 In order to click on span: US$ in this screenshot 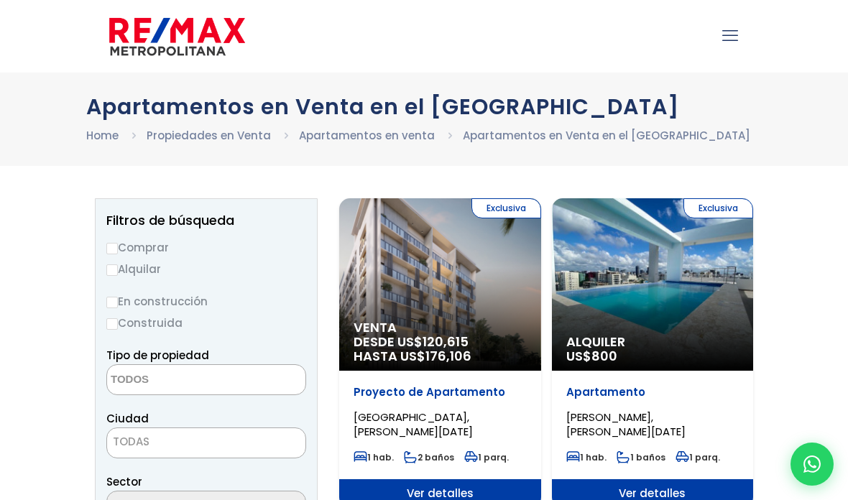, I will do `click(591, 356)`.